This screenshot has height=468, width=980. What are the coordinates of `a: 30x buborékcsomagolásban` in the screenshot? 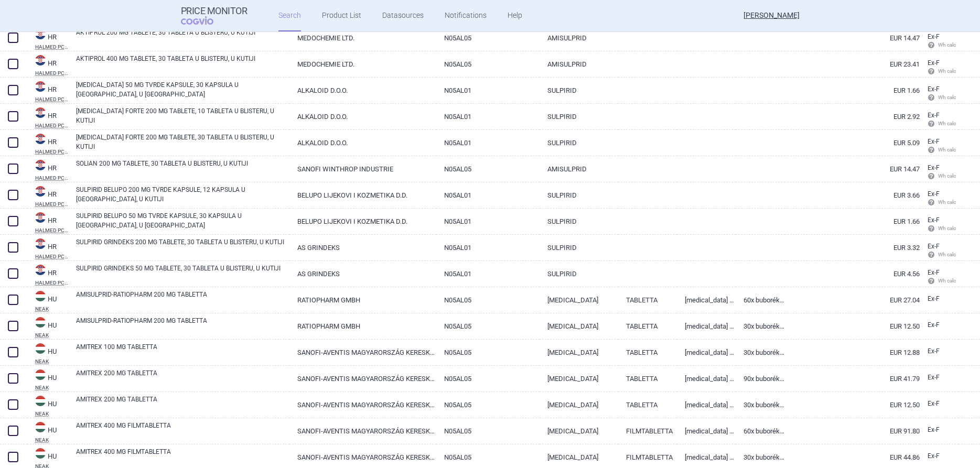 It's located at (760, 326).